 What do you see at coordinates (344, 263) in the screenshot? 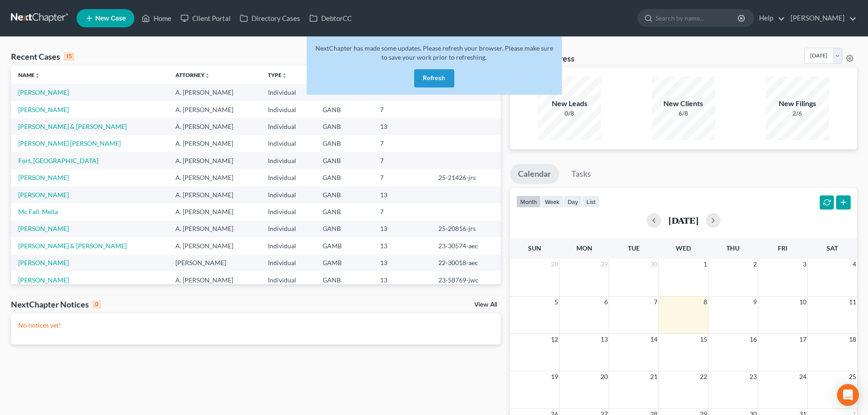
I see `td: GAMB` at bounding box center [344, 263].